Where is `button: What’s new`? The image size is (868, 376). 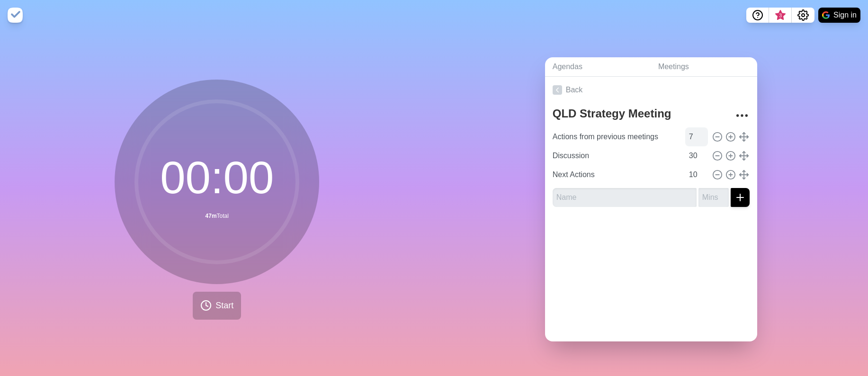
button: What’s new is located at coordinates (780, 15).